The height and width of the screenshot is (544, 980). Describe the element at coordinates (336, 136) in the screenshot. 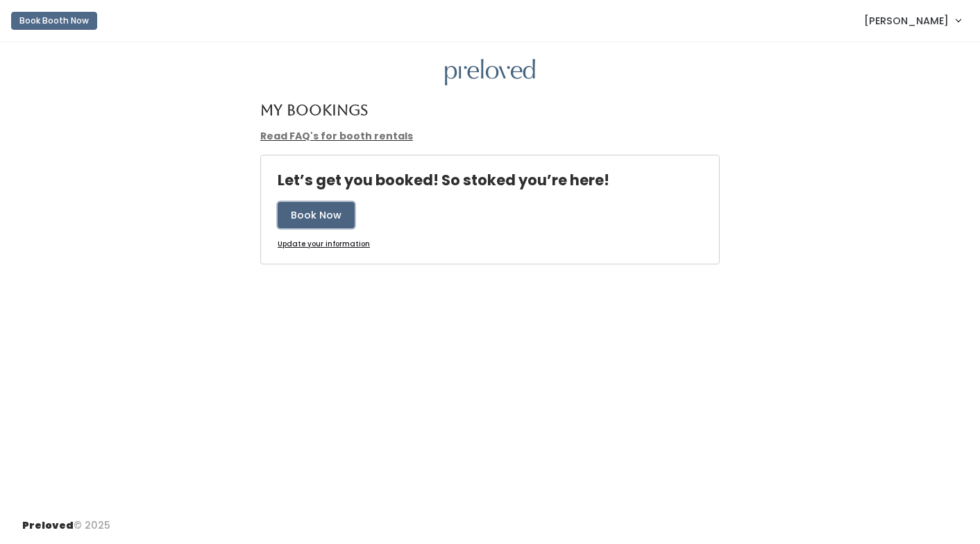

I see `a: Read FAQ's for booth rentals` at that location.